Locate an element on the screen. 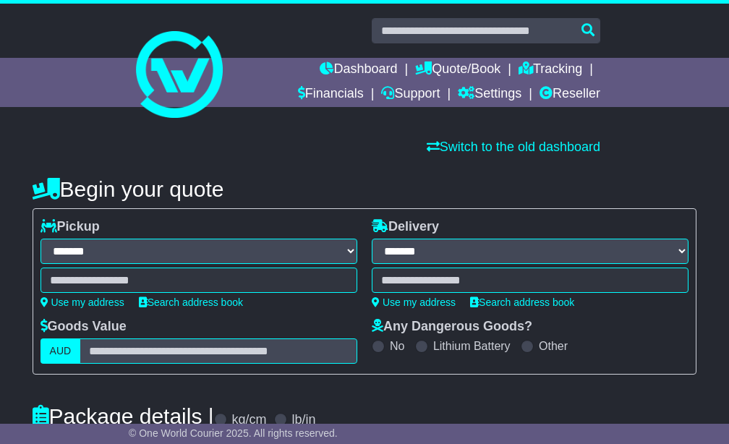 The height and width of the screenshot is (444, 729). label: Other is located at coordinates (553, 346).